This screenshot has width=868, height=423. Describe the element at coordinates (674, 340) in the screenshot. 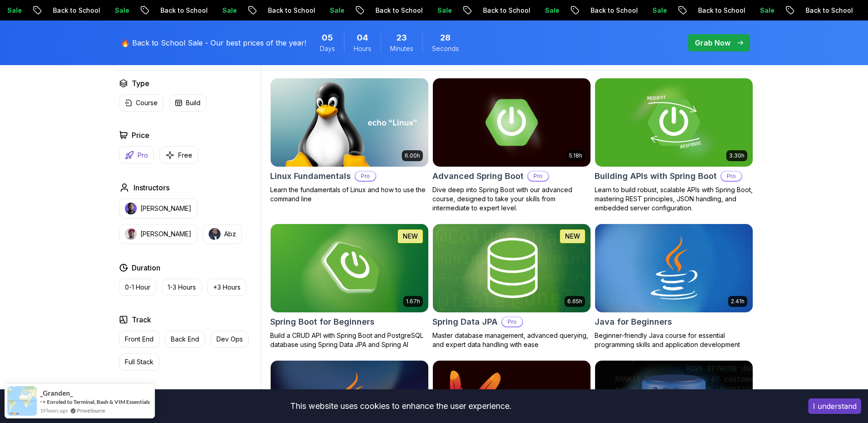

I see `p: Beginner-friendly Java course for essential programming skills and application development` at that location.